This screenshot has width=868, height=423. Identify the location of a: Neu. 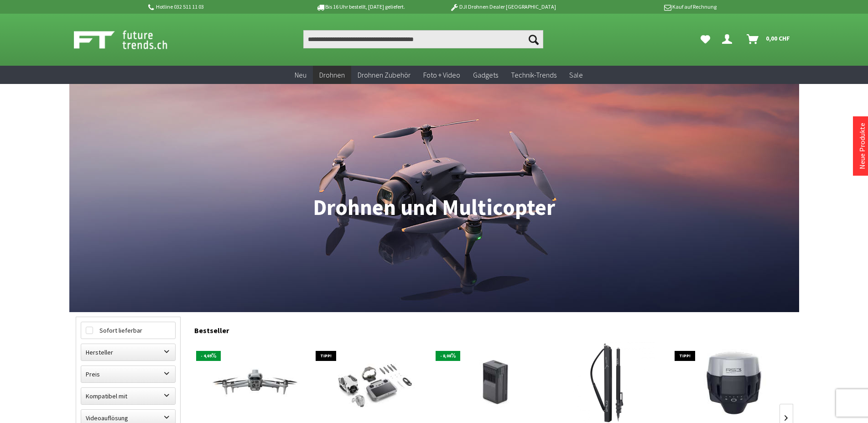
(301, 75).